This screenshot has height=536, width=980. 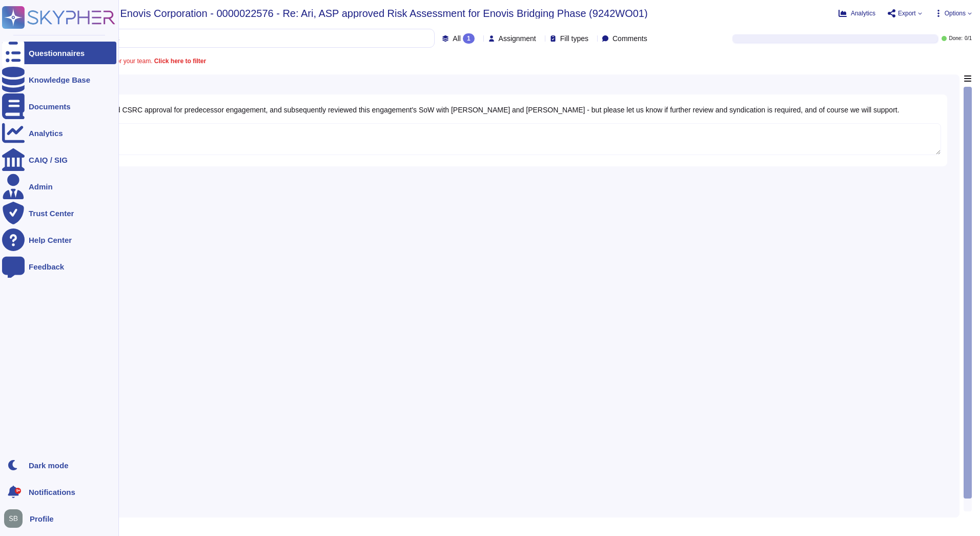 I want to click on button: user, so click(x=16, y=518).